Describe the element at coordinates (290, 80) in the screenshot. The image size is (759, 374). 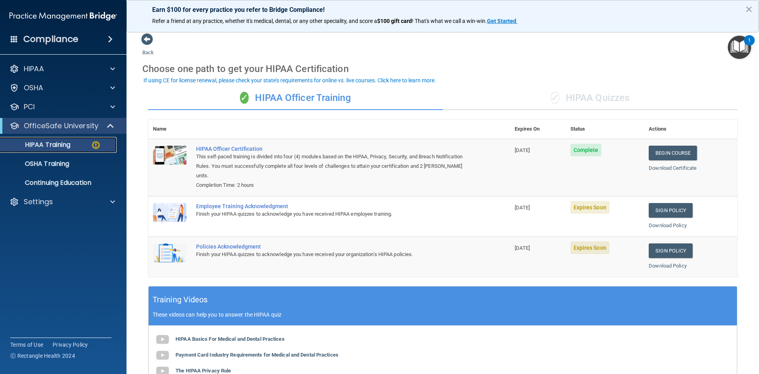
I see `div: If using CE for license renewal, please check your state's requirements for online vs. live cours...` at that location.